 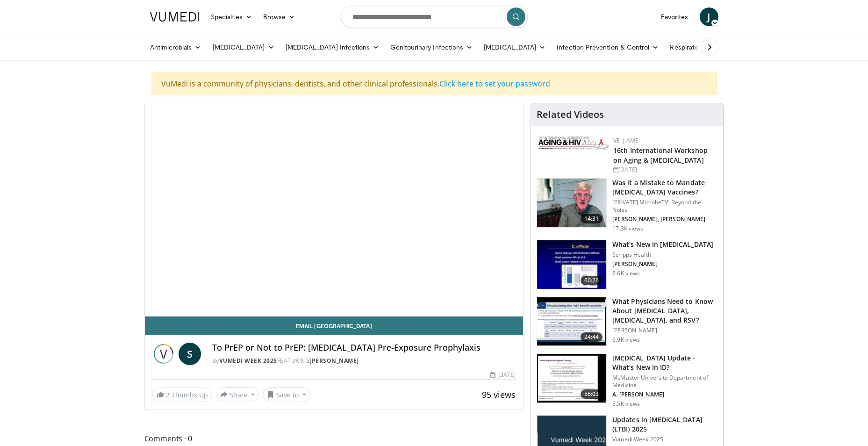 What do you see at coordinates (709, 17) in the screenshot?
I see `span: J` at bounding box center [709, 17].